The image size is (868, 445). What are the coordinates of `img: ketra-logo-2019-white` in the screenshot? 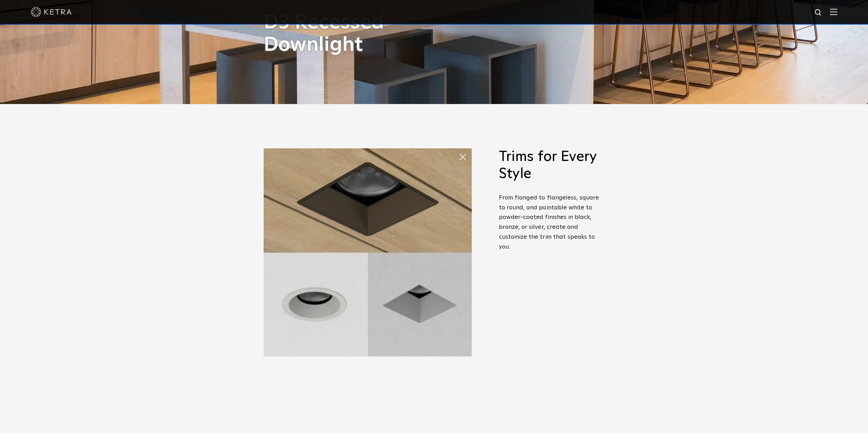 It's located at (51, 12).